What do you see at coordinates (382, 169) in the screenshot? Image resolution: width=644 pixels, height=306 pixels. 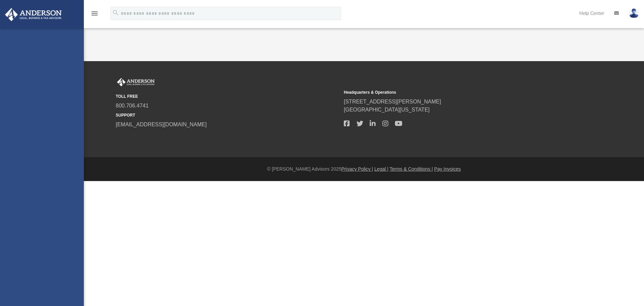 I see `a: Legal |` at bounding box center [382, 169].